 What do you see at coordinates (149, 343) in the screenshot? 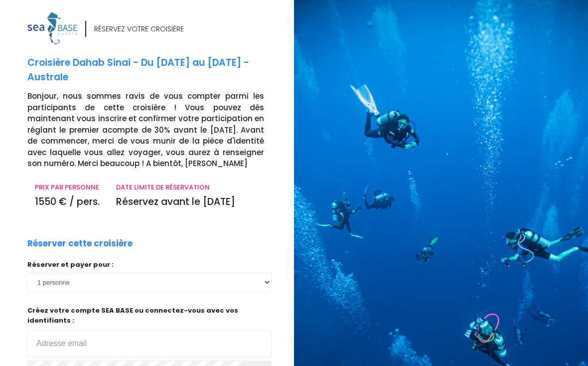
I see `input: Adresse email` at bounding box center [149, 343].